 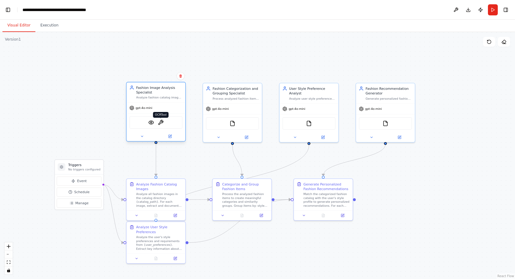 I want to click on div: Generate Personalized Fashion RecommendationsMatch the categorized fashion catalog with the user'..., so click(x=323, y=199).